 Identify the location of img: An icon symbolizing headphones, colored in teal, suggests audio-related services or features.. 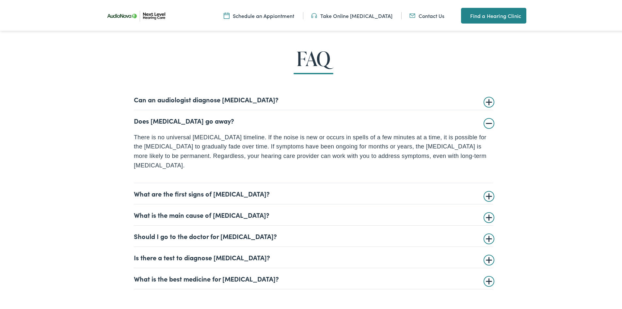
(314, 14).